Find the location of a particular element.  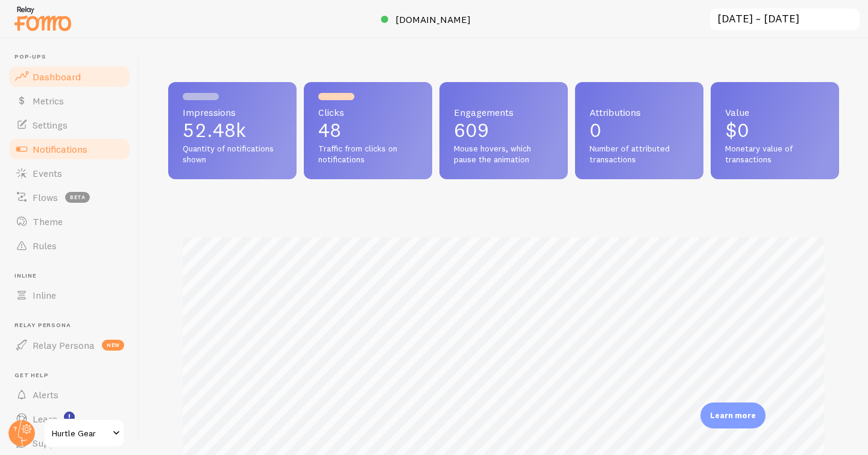

span: Dashboard is located at coordinates (56, 77).